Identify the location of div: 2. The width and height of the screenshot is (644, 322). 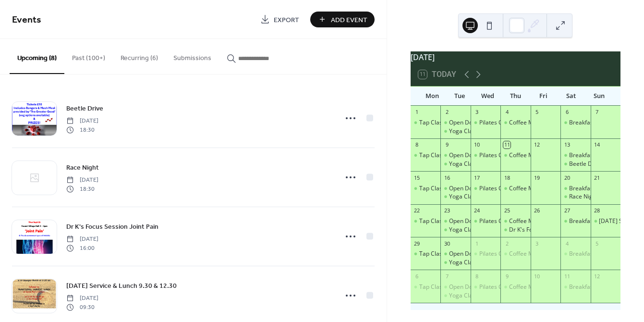
(507, 243).